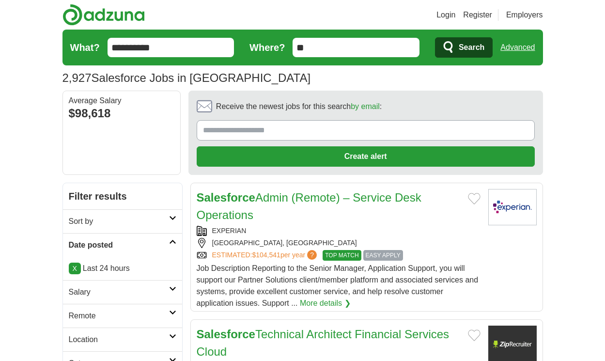 The image size is (605, 361). I want to click on a: X, so click(75, 268).